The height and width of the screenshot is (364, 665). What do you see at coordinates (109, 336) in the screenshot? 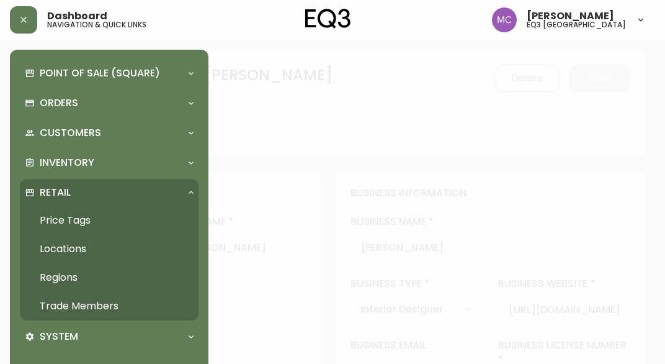
I see `div: System` at bounding box center [109, 336].